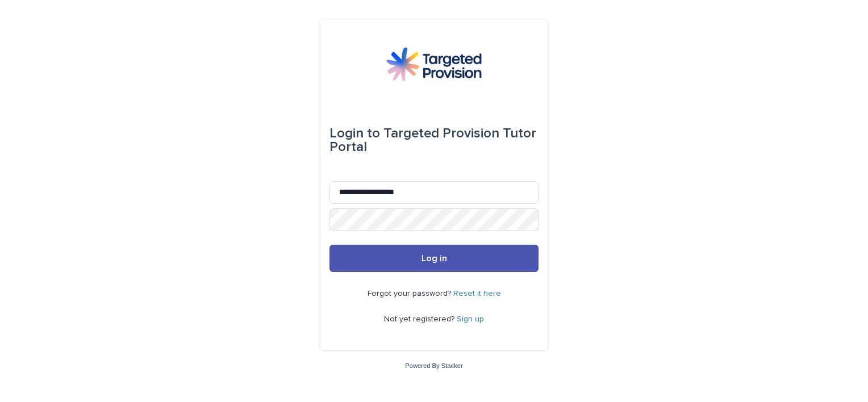 The height and width of the screenshot is (402, 868). I want to click on span: Not yet registered?, so click(420, 319).